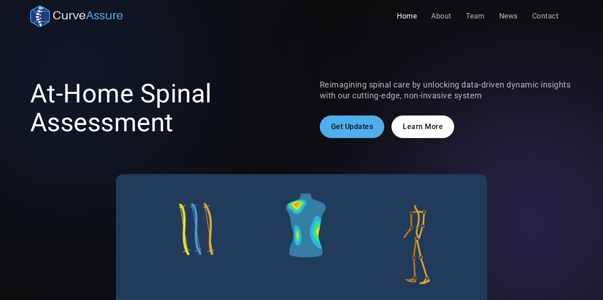 This screenshot has width=603, height=300. What do you see at coordinates (76, 16) in the screenshot?
I see `a: home` at bounding box center [76, 16].